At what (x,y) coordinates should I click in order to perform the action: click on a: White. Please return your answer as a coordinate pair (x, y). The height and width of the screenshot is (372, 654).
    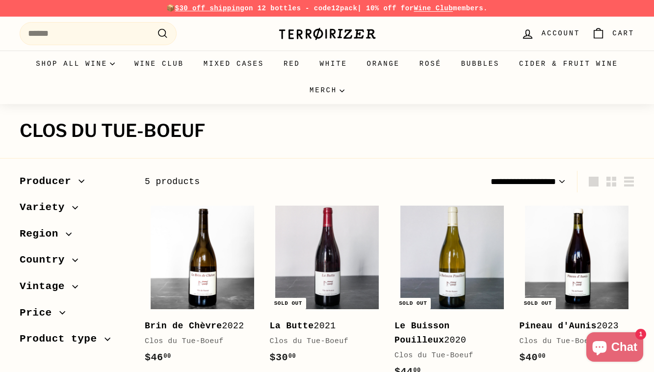
    Looking at the image, I should click on (333, 64).